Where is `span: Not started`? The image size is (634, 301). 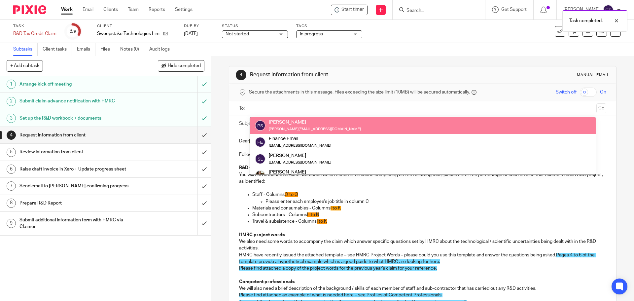
span: Not started is located at coordinates (237, 34).